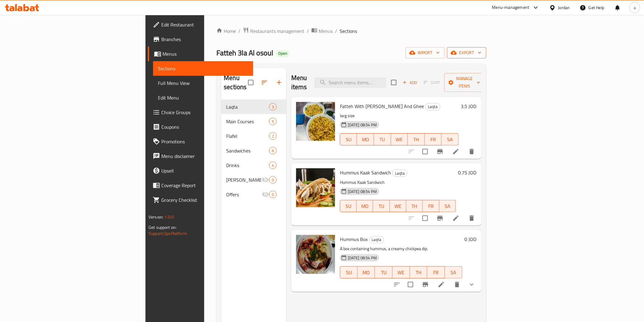 The height and width of the screenshot is (322, 644). I want to click on span: Drinks, so click(248, 165).